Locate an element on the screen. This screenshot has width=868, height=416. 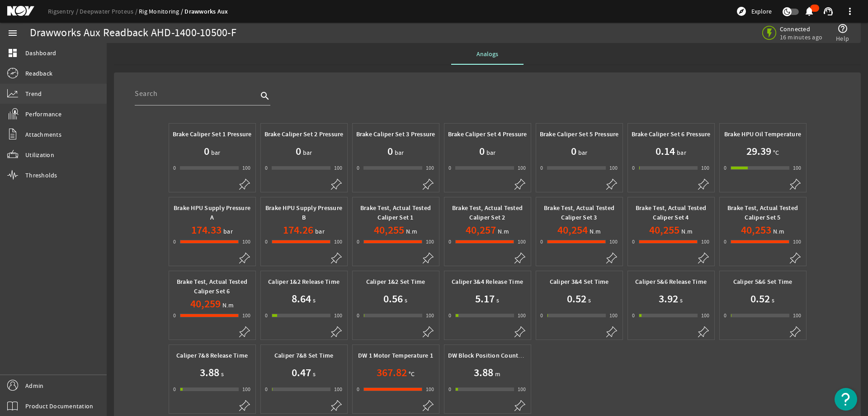
b: Brake HPU Supply Pressure B is located at coordinates (304, 213).